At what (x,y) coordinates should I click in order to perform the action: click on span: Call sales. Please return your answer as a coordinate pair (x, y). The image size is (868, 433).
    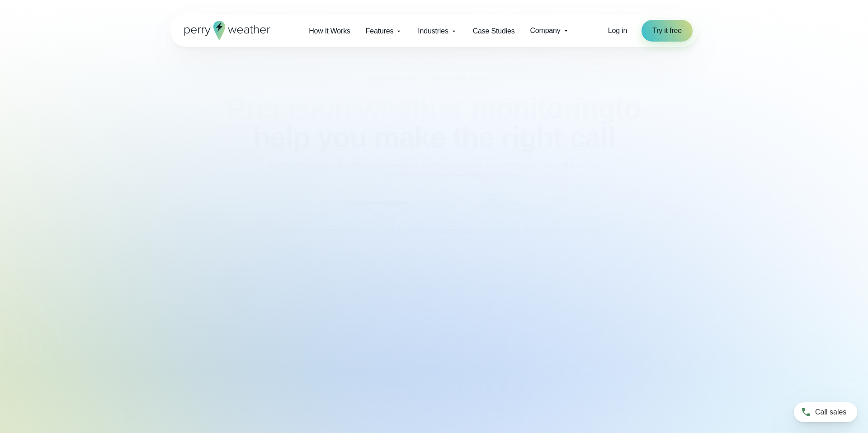
    Looking at the image, I should click on (831, 412).